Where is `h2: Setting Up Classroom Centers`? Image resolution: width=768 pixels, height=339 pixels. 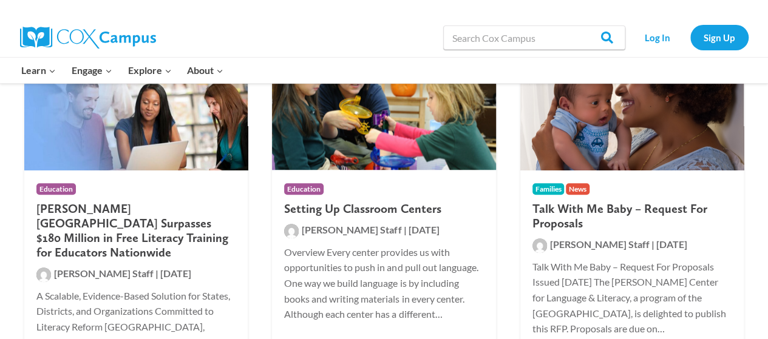
h2: Setting Up Classroom Centers is located at coordinates (384, 209).